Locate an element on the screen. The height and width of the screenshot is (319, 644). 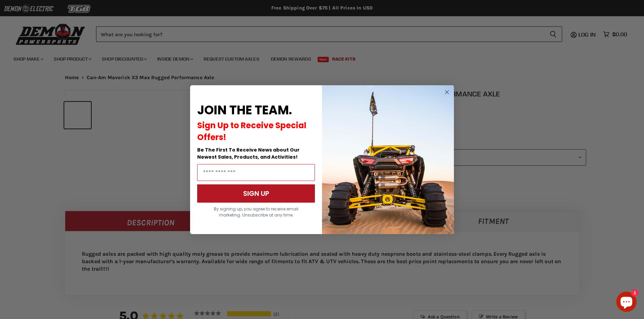
input: Email Address is located at coordinates (256, 173).